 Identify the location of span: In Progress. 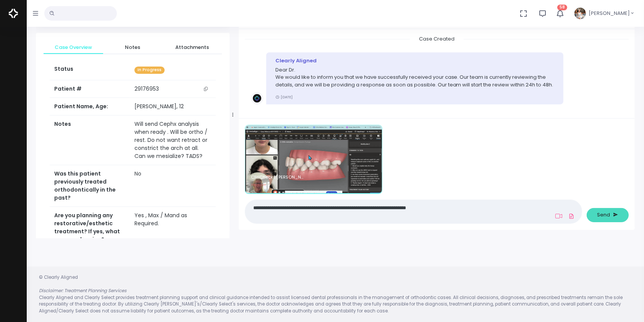
(150, 70).